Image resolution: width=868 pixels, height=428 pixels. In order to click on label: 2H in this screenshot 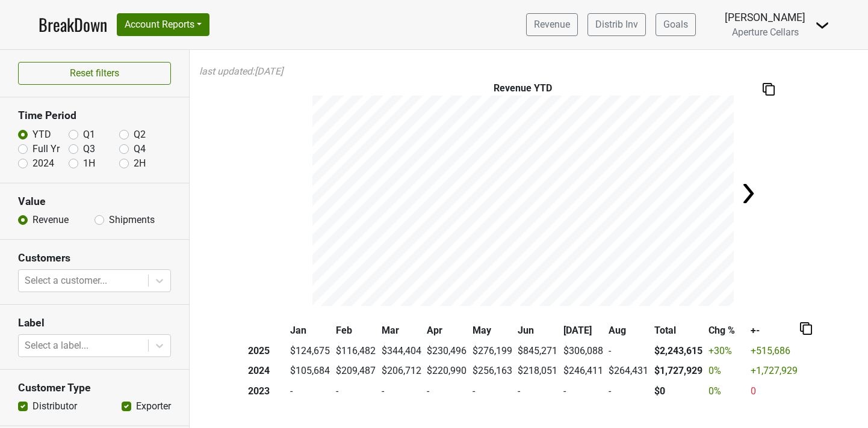, I will do `click(139, 163)`.